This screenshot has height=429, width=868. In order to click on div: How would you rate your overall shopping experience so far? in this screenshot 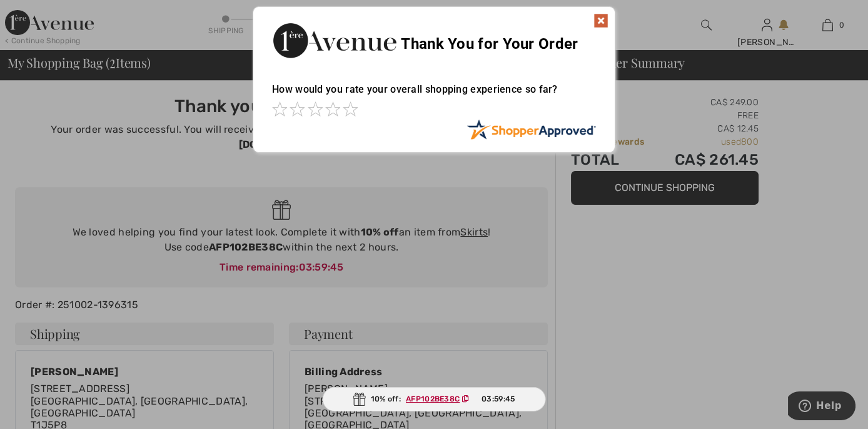, I will do `click(434, 95)`.